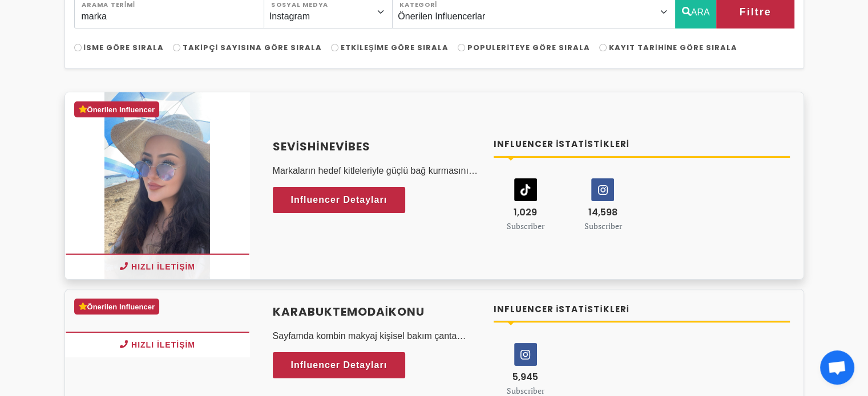 The width and height of the screenshot is (868, 396). What do you see at coordinates (252, 47) in the screenshot?
I see `span: Takipçi Sayısına Göre Sırala` at bounding box center [252, 47].